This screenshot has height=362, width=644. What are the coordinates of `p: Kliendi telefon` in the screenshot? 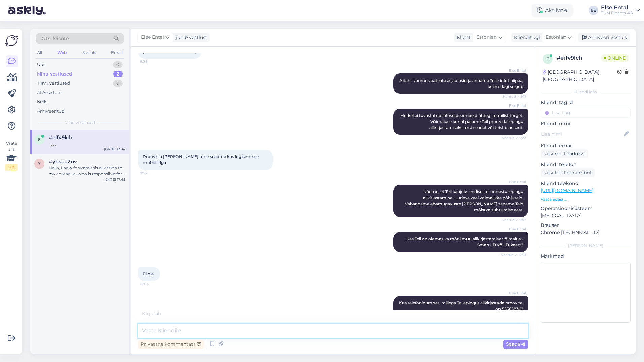 It's located at (586, 164).